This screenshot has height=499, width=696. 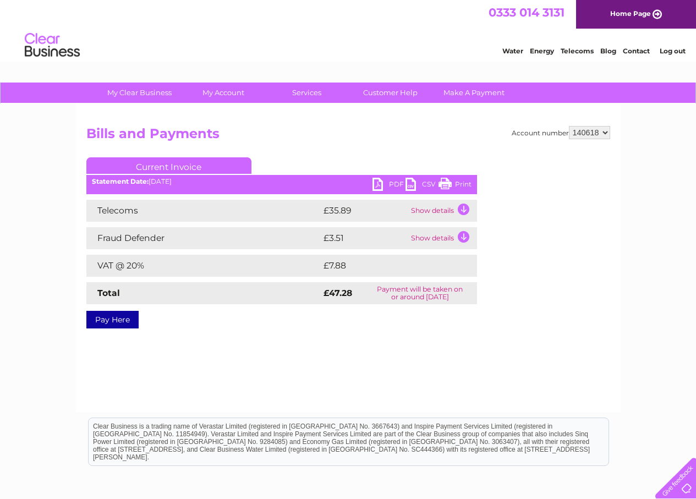 I want to click on a: Blog, so click(x=608, y=51).